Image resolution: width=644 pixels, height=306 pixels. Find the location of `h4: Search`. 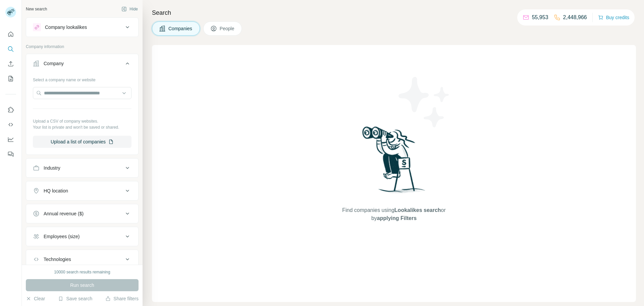

h4: Search is located at coordinates (394, 13).